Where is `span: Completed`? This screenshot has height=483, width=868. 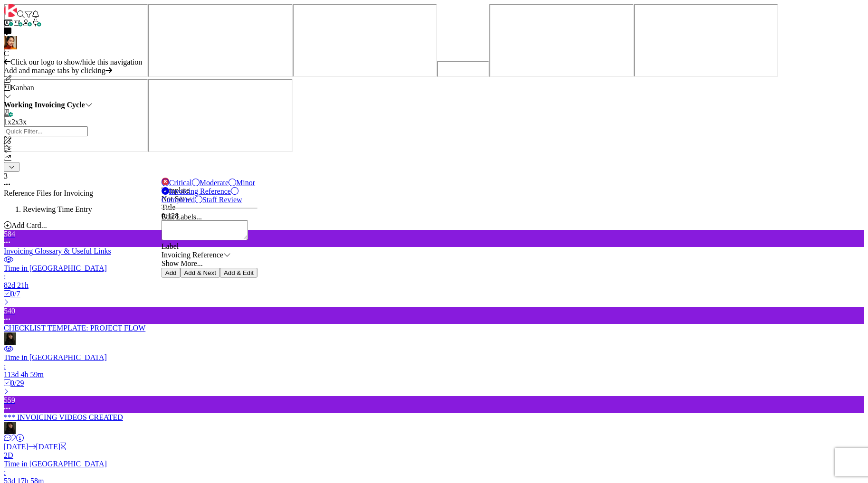 span: Completed is located at coordinates (178, 200).